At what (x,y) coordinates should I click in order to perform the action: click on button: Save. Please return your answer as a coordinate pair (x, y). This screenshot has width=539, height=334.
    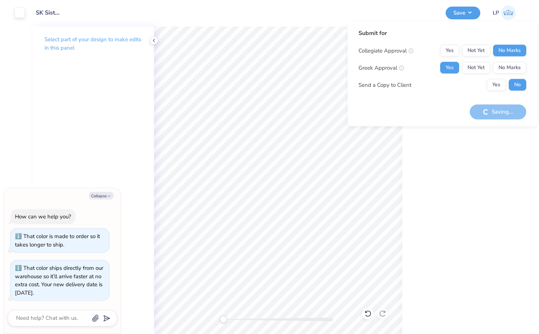
    Looking at the image, I should click on (462, 13).